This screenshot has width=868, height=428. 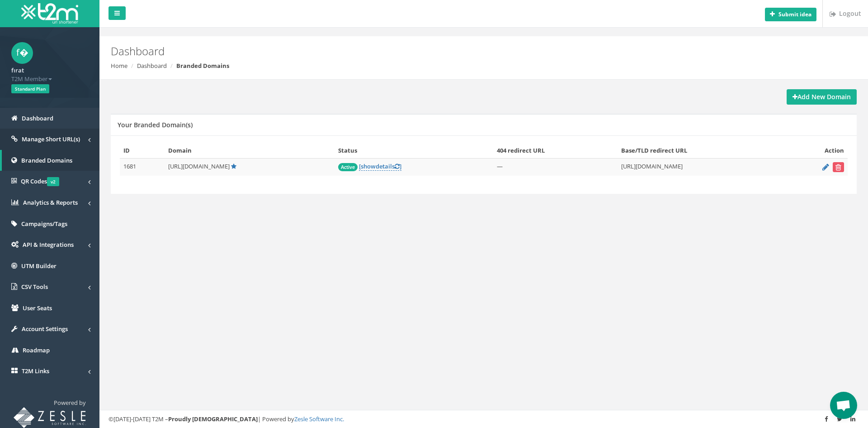 What do you see at coordinates (203, 66) in the screenshot?
I see `strong: Branded Domains` at bounding box center [203, 66].